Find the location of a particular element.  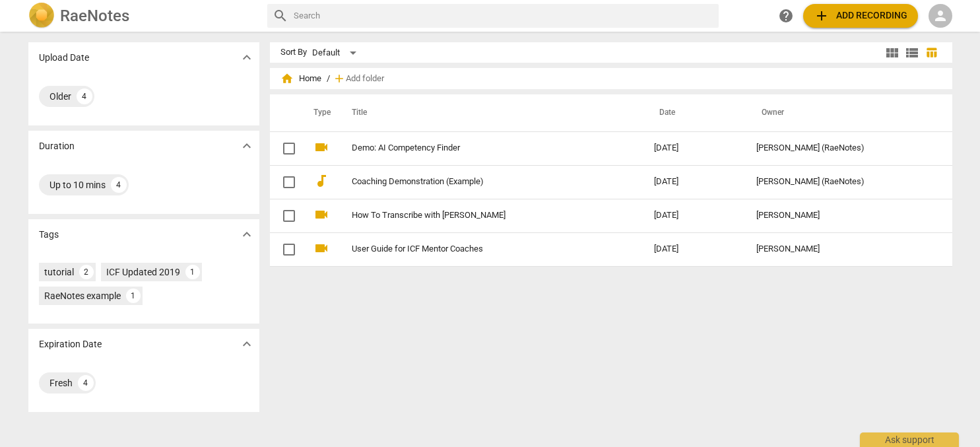

span: home is located at coordinates (287, 79).